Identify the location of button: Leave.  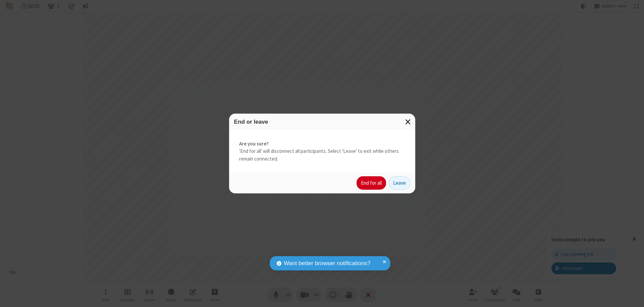
(399, 183).